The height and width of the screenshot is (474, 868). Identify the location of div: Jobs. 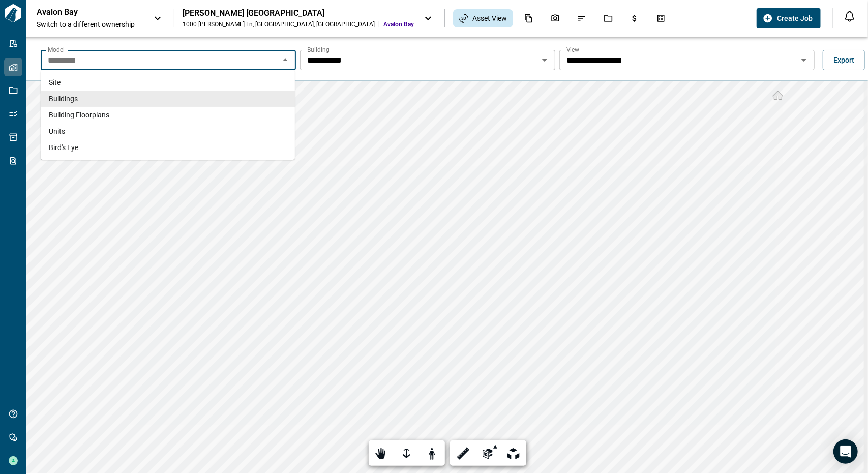
(609, 18).